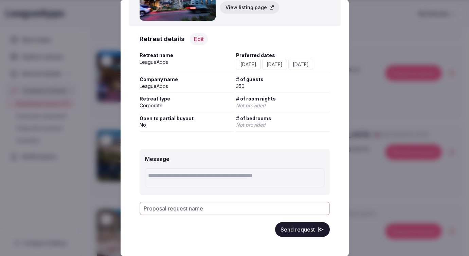 The width and height of the screenshot is (469, 256). What do you see at coordinates (162, 39) in the screenshot?
I see `h3: Retreat details` at bounding box center [162, 39].